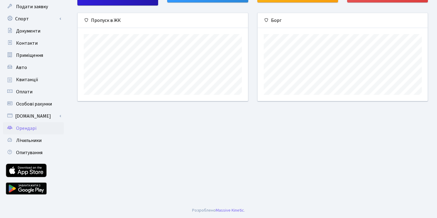 The width and height of the screenshot is (437, 218). Describe the element at coordinates (33, 55) in the screenshot. I see `a: Приміщення` at that location.